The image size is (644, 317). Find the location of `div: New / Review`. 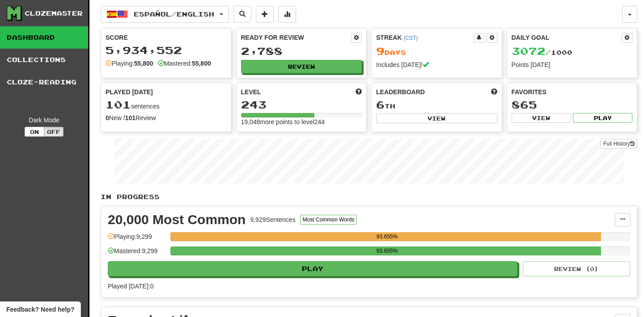

div: New / Review is located at coordinates (166, 117).